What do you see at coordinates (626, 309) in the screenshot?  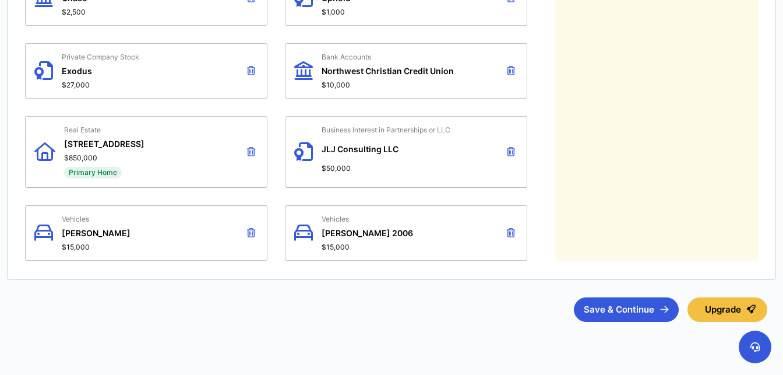 I see `button: Save & Continue` at bounding box center [626, 309].